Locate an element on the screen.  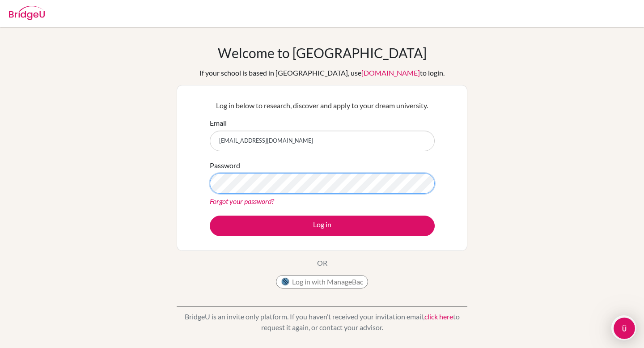
a: Forgot your password? is located at coordinates (242, 201).